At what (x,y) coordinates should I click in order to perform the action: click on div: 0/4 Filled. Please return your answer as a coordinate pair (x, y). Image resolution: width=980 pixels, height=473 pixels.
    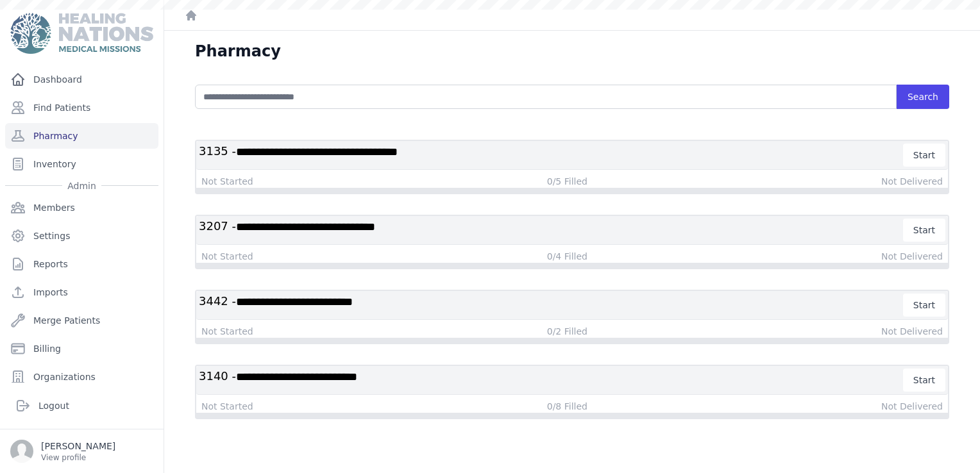
    Looking at the image, I should click on (567, 256).